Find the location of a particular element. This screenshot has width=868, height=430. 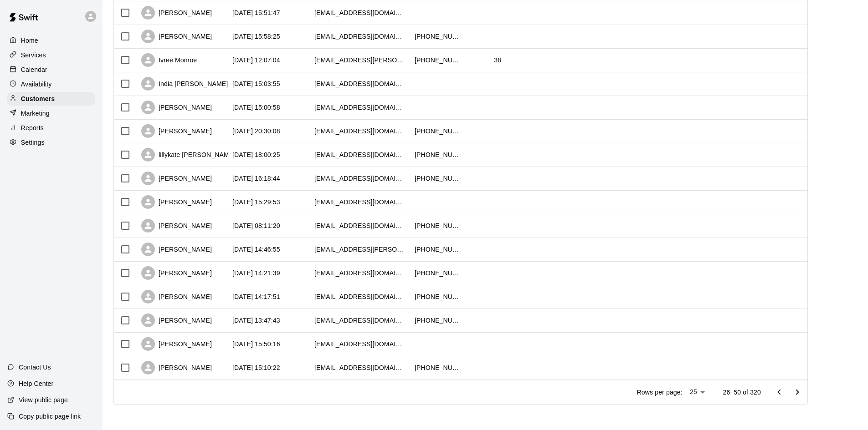

p: Help Center is located at coordinates (36, 384).